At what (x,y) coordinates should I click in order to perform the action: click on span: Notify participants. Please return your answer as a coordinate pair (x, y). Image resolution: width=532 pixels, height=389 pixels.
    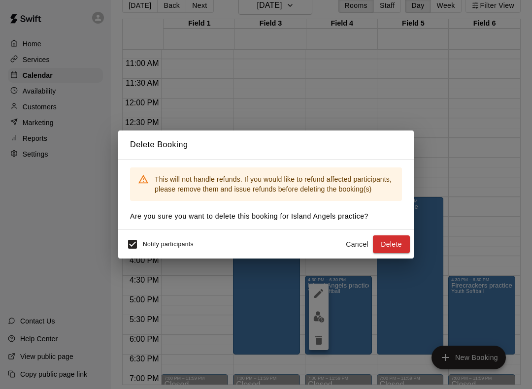
    Looking at the image, I should click on (168, 244).